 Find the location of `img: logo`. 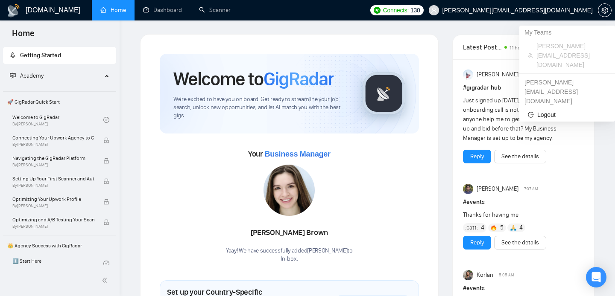

img: logo is located at coordinates (14, 11).